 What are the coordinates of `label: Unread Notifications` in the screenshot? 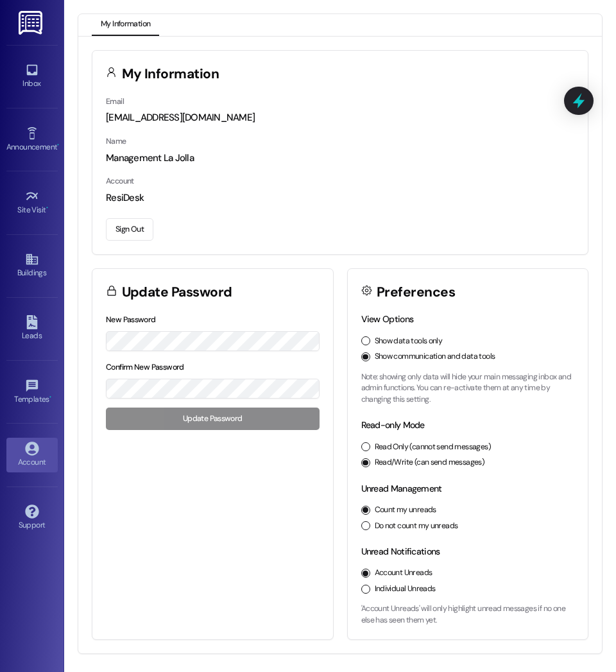 It's located at (400, 552).